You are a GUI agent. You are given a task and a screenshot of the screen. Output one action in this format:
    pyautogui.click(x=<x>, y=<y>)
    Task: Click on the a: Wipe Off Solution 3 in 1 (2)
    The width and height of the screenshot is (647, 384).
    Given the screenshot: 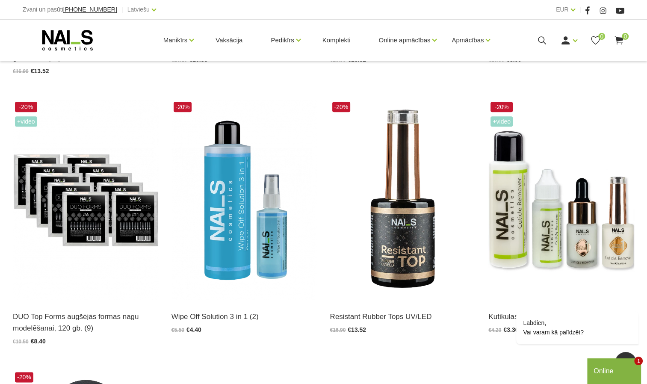 What is the action you would take?
    pyautogui.click(x=244, y=317)
    